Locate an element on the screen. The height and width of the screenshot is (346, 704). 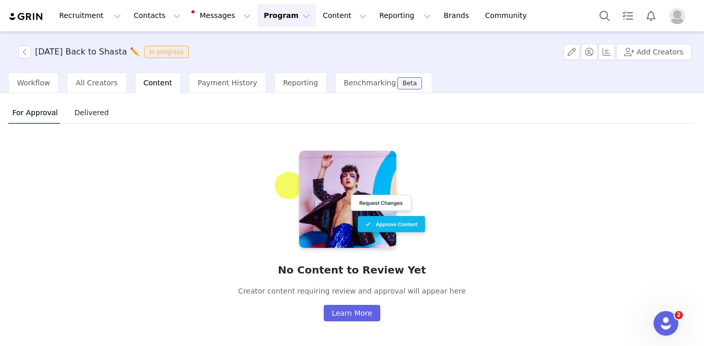
button: Notifications is located at coordinates (651, 15).